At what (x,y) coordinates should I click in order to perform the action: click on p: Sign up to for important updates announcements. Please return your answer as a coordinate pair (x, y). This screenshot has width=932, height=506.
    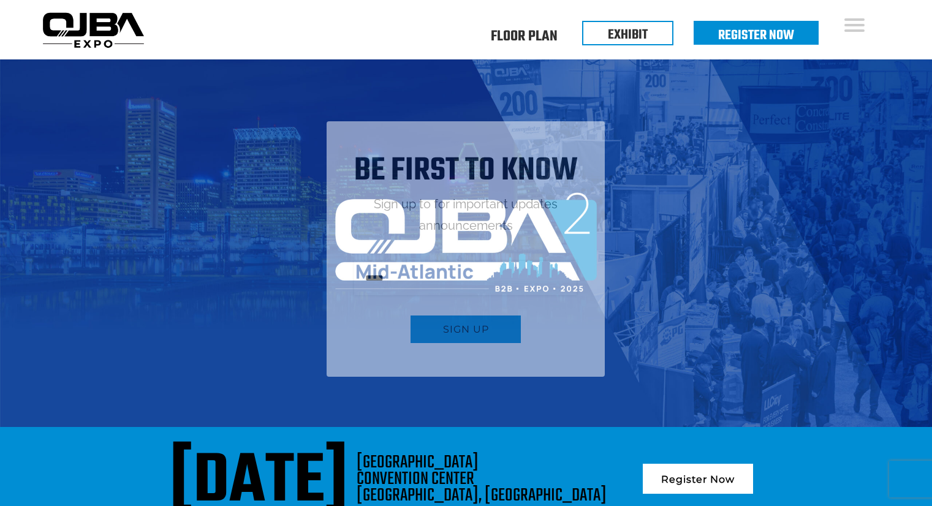
    Looking at the image, I should click on (465, 215).